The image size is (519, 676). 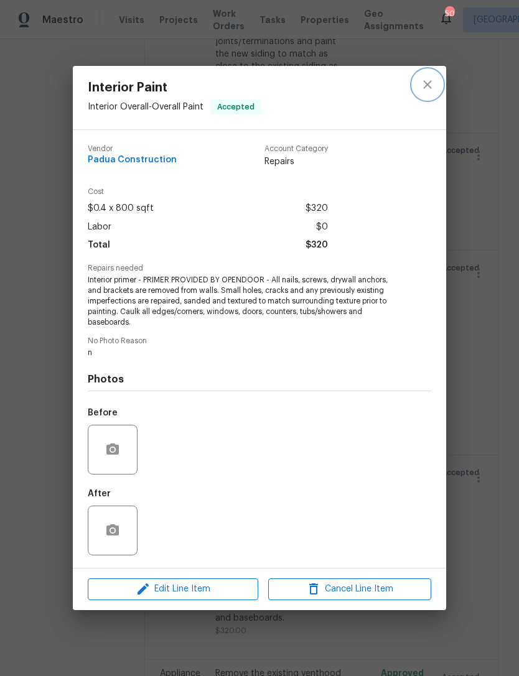 I want to click on span: Cost, so click(x=208, y=192).